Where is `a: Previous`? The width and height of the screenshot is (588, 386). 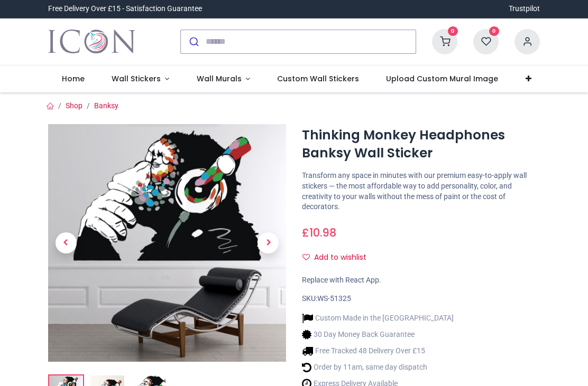 a: Previous is located at coordinates (66, 242).